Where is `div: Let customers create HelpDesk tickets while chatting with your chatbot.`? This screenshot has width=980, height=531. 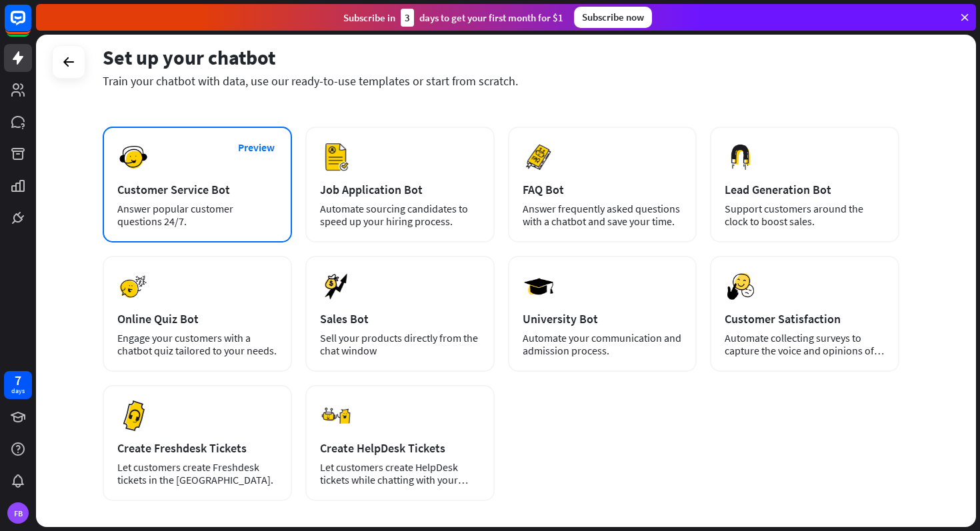 div: Let customers create HelpDesk tickets while chatting with your chatbot. is located at coordinates (400, 474).